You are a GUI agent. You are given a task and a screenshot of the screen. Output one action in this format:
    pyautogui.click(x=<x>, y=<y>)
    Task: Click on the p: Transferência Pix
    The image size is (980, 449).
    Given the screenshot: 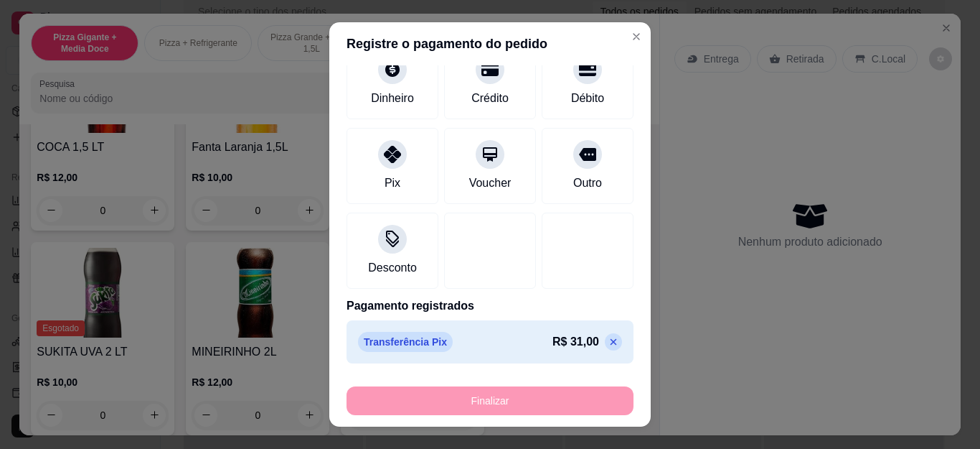 What is the action you would take?
    pyautogui.click(x=405, y=342)
    